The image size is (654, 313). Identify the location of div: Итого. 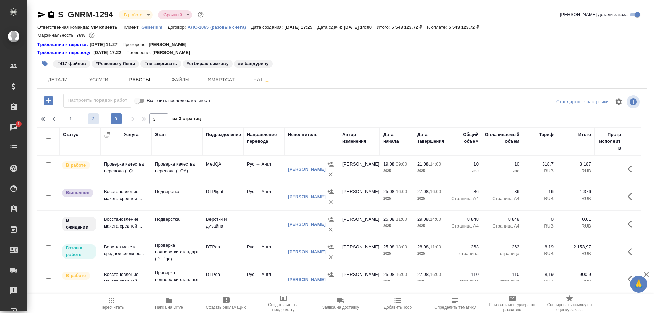
(584, 134).